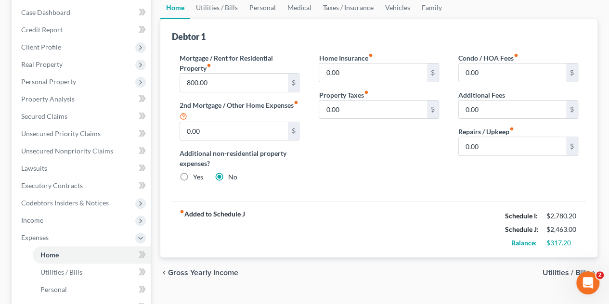 The width and height of the screenshot is (609, 304). I want to click on span: Expenses, so click(35, 237).